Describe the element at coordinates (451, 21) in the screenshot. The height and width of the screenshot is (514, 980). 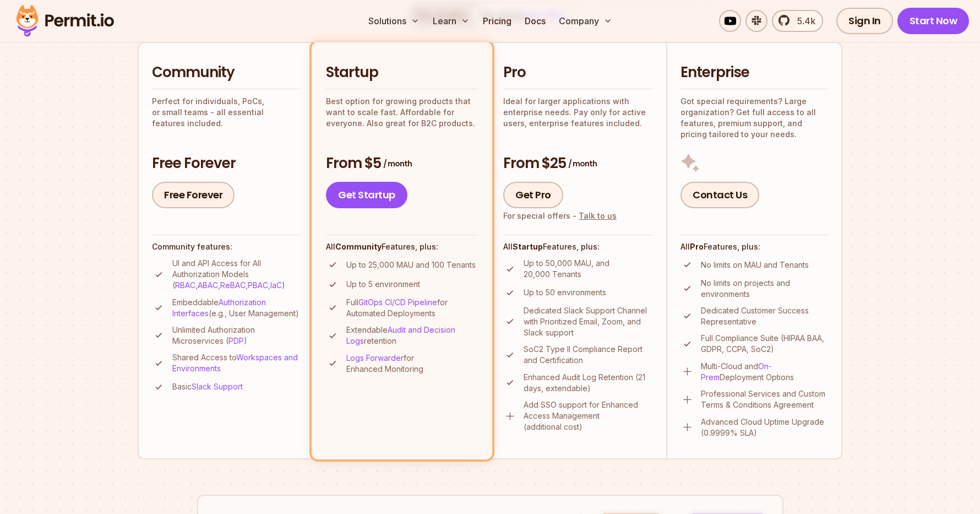
I see `button: Learn` at that location.